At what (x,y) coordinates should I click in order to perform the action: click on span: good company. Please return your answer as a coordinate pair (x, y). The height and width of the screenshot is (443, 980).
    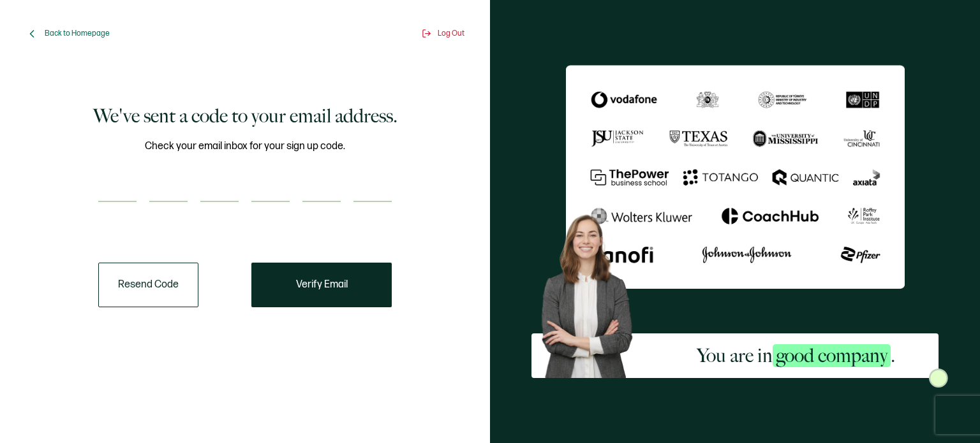
    Looking at the image, I should click on (832, 356).